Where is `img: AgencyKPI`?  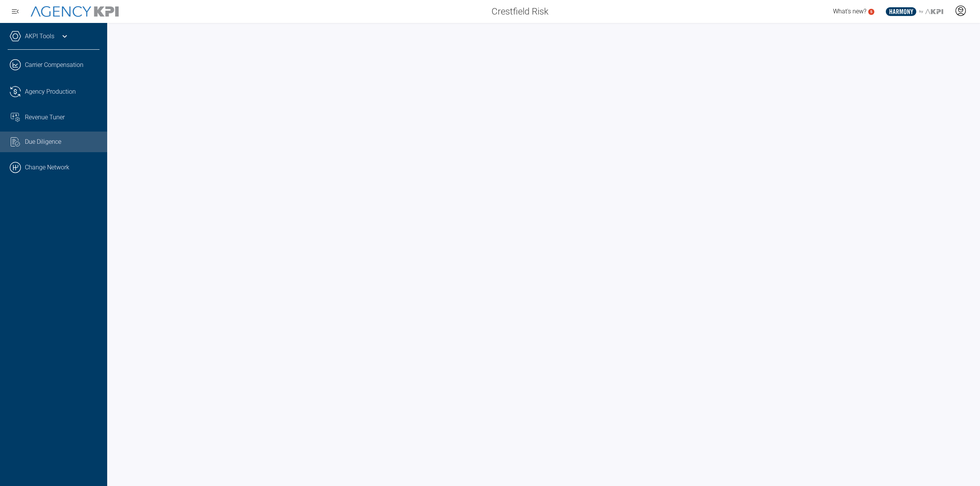 img: AgencyKPI is located at coordinates (75, 12).